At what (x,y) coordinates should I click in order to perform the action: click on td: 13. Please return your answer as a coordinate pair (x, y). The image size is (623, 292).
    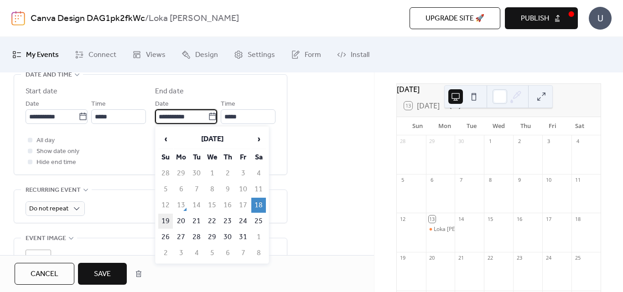
    Looking at the image, I should click on (181, 205).